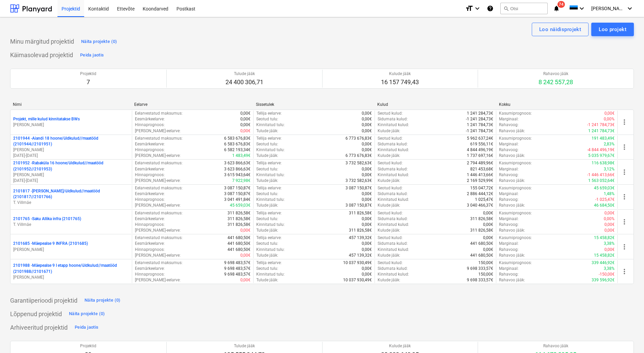  What do you see at coordinates (242, 181) in the screenshot?
I see `p: 7 922,98€` at bounding box center [242, 181].